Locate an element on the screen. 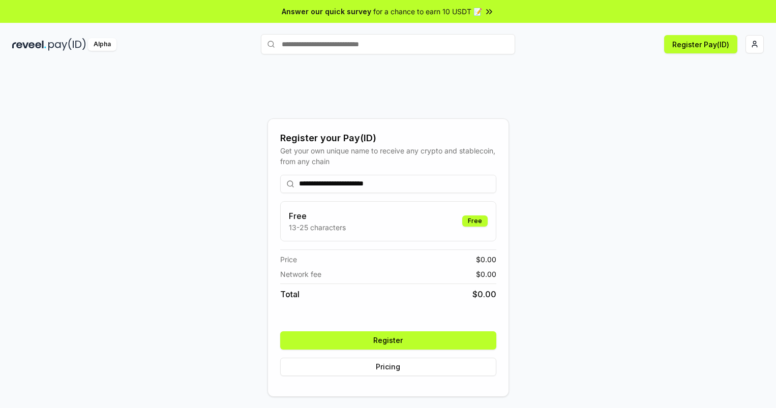 This screenshot has width=776, height=408. span: Price is located at coordinates (288, 259).